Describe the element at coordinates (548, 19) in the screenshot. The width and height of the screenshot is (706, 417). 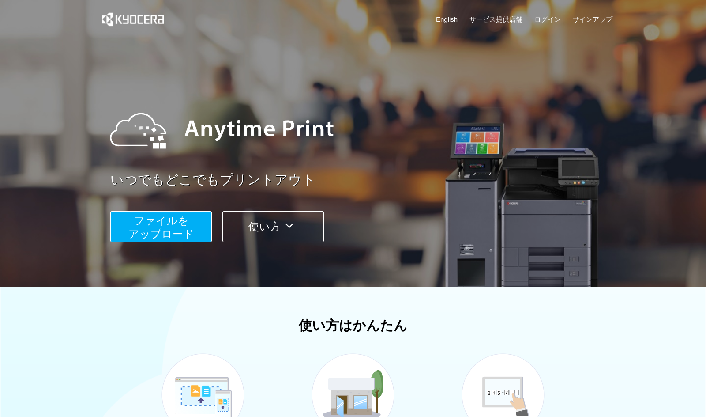
I see `a: ログイン` at that location.